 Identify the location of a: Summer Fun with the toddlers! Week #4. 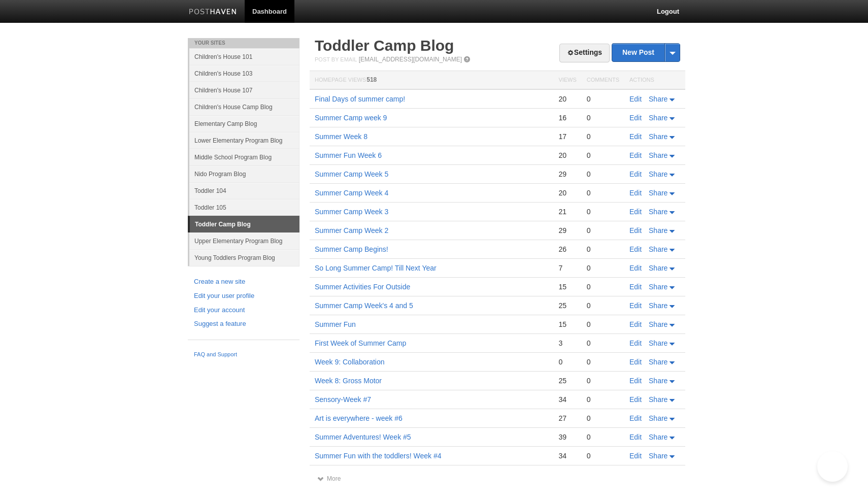
(378, 455).